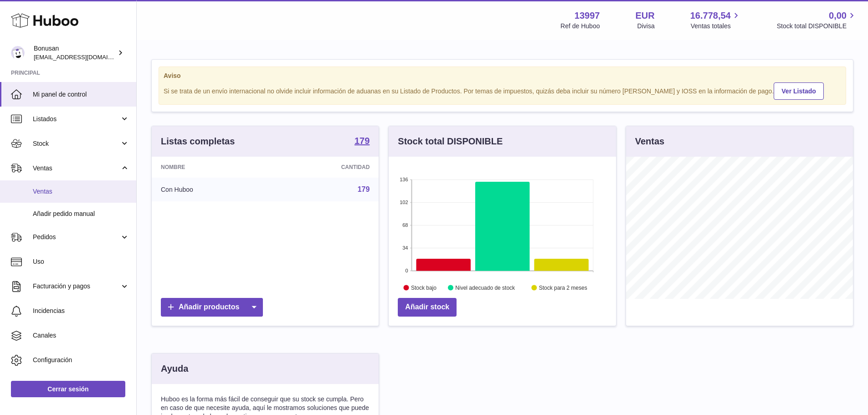 The width and height of the screenshot is (868, 415). What do you see at coordinates (502, 76) in the screenshot?
I see `strong: Aviso` at bounding box center [502, 76].